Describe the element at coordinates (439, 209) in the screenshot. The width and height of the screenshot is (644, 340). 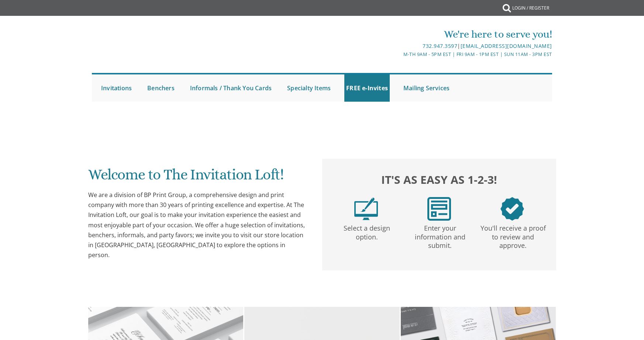
I see `img: step2.png` at that location.